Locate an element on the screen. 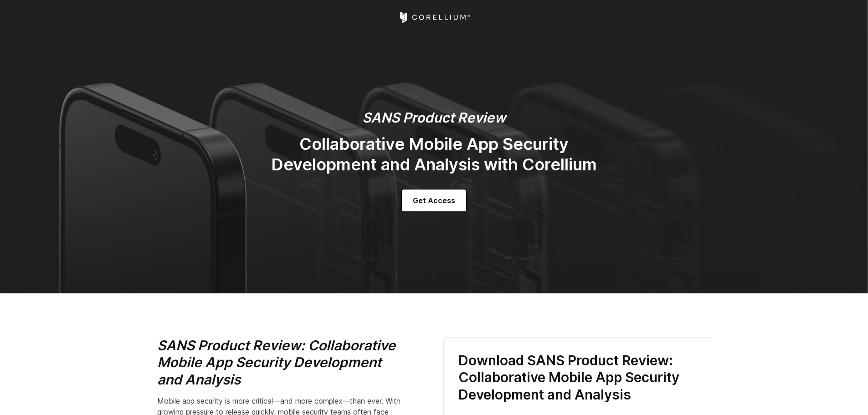 Image resolution: width=868 pixels, height=415 pixels. a: Corellium Home is located at coordinates (434, 17).